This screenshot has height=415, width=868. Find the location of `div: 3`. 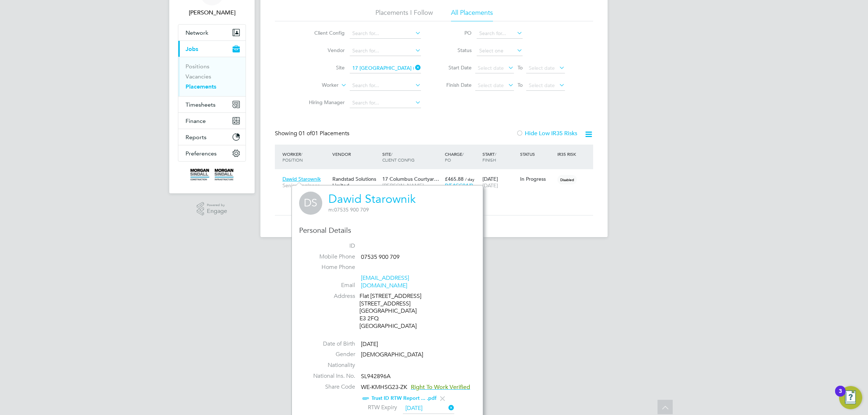

div: 3 is located at coordinates (840, 396).